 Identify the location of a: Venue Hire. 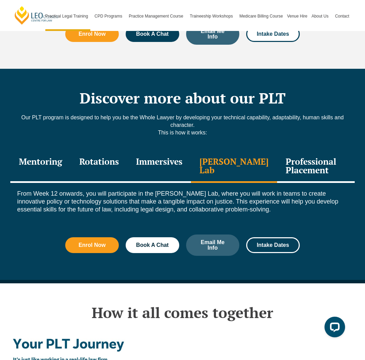
(297, 16).